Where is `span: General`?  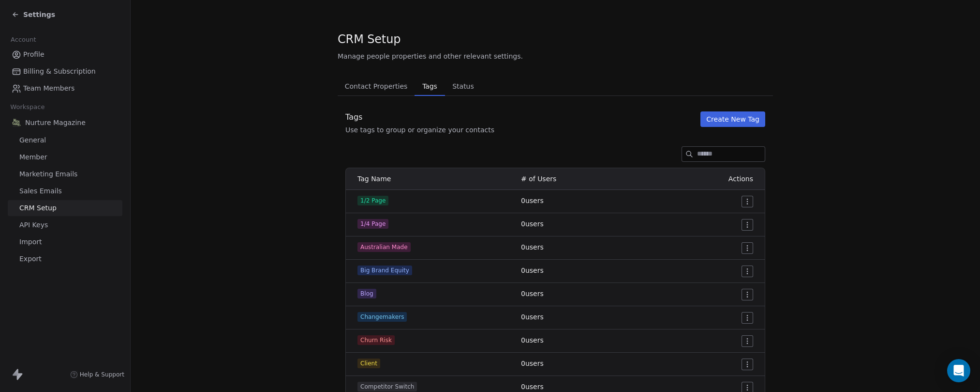
span: General is located at coordinates (32, 140).